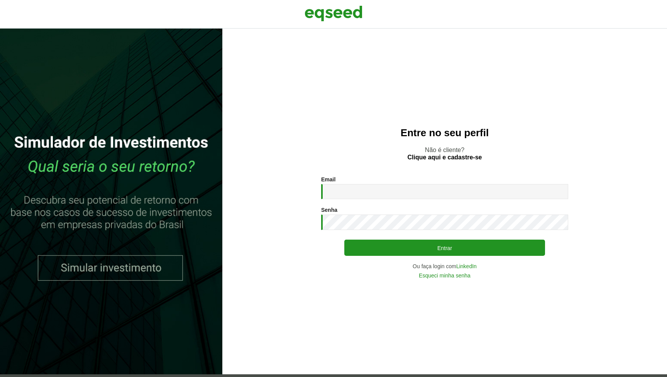 Image resolution: width=667 pixels, height=377 pixels. What do you see at coordinates (445, 154) in the screenshot?
I see `p: Não é cliente?` at bounding box center [445, 154].